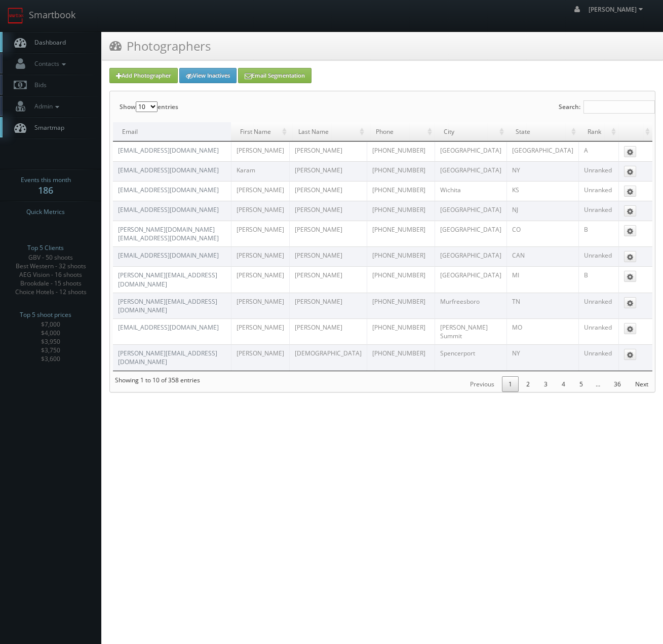 Image resolution: width=663 pixels, height=644 pixels. I want to click on label: Search:, so click(607, 106).